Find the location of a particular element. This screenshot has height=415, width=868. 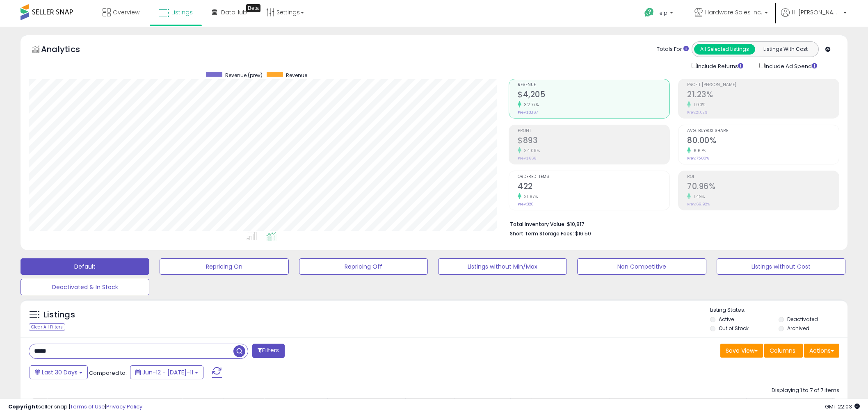

small: 31.87% is located at coordinates (529, 197).